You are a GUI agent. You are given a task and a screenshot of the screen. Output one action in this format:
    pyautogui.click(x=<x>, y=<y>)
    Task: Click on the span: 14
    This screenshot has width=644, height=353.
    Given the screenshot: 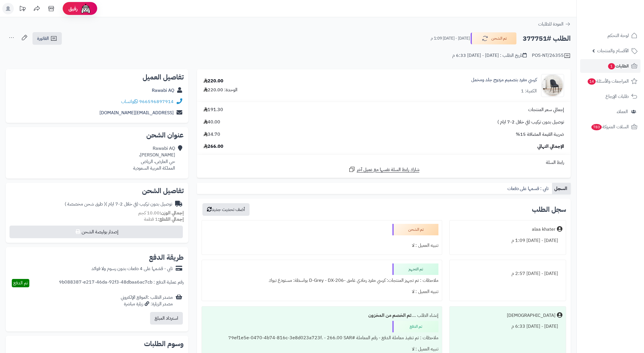 What is the action you would take?
    pyautogui.click(x=592, y=82)
    